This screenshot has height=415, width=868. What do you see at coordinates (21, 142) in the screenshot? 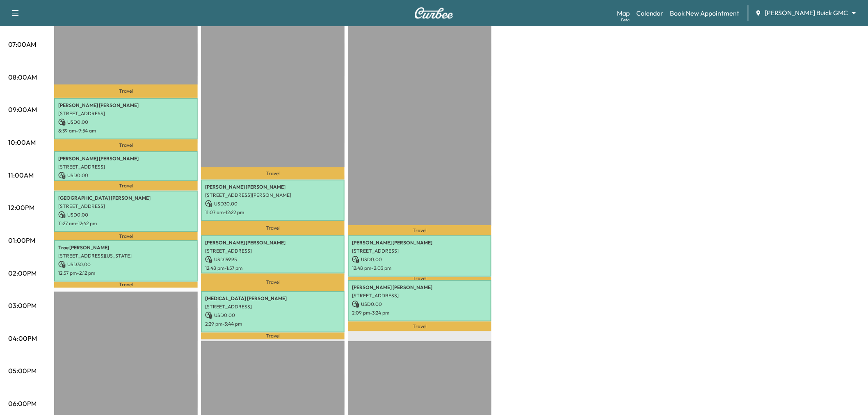
I see `p: 10:00AM` at bounding box center [21, 142].